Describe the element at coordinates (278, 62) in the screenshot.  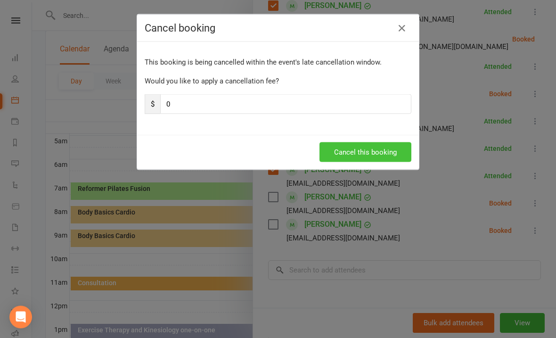
I see `p: This booking is being cancelled within the event's late cancellation window.` at that location.